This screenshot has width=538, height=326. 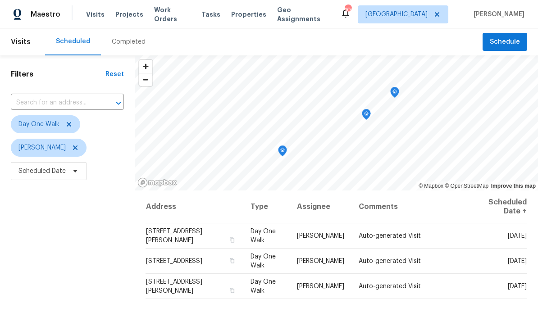 What do you see at coordinates (58, 74) in the screenshot?
I see `h1: Filters` at bounding box center [58, 74].